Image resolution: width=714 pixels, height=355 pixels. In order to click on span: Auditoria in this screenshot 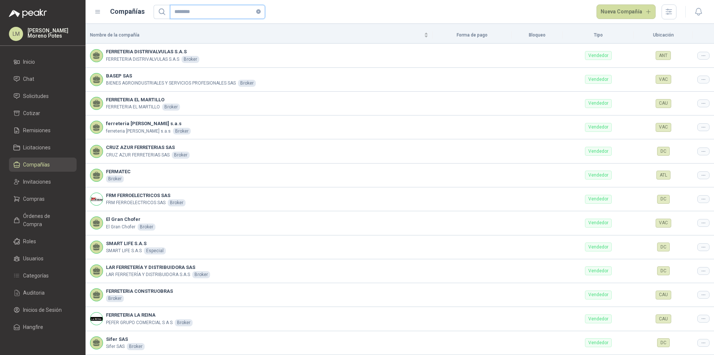, I will do `click(34, 292)`.